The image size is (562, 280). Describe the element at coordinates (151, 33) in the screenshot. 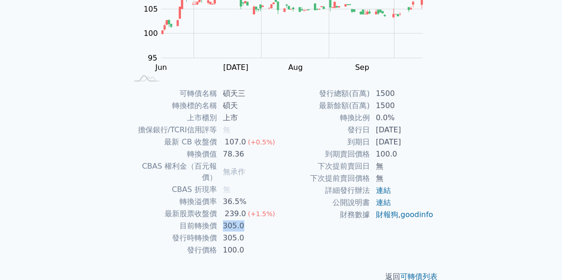

I see `tspan: 100` at that location.